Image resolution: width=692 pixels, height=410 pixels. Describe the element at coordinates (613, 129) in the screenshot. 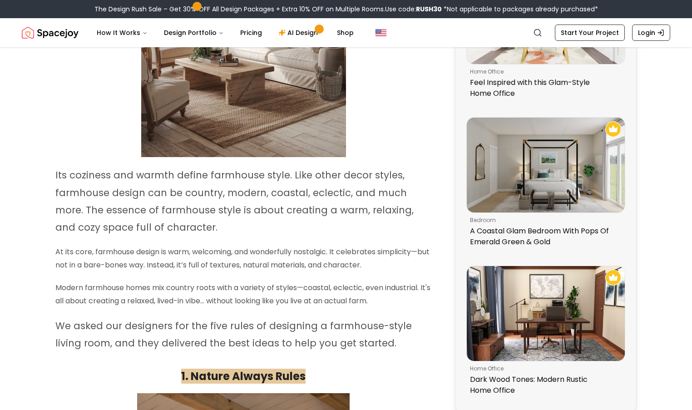

I see `img: Recommended Spacejoy Design - A Coastal Glam Bedroom With Pops Of Emerald Green & Gold` at that location.